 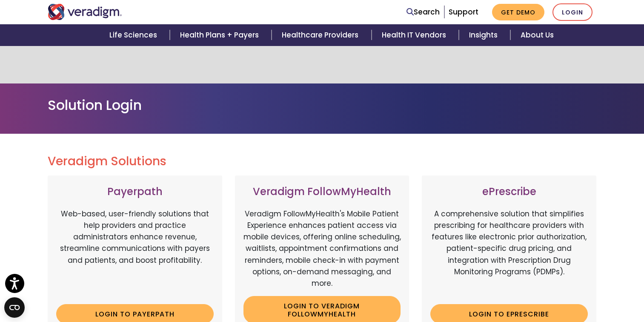 I want to click on a: Health IT Vendors, so click(x=415, y=35).